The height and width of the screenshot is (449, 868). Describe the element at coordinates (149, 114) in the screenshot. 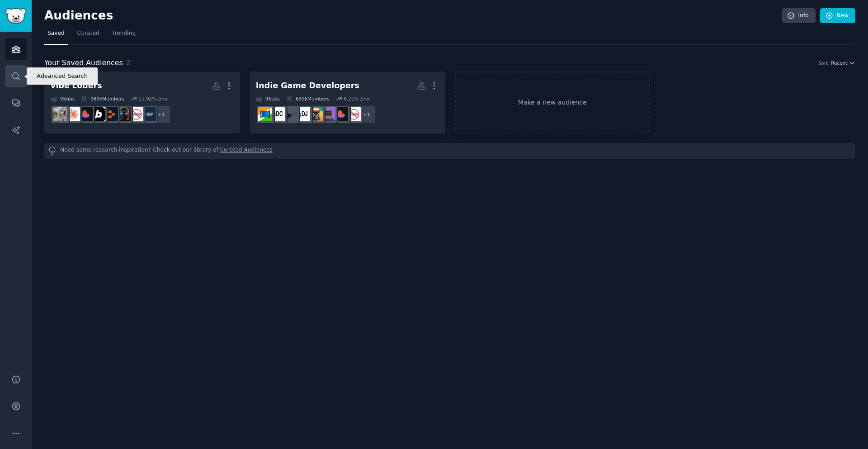

I see `img: buildinpublic` at that location.